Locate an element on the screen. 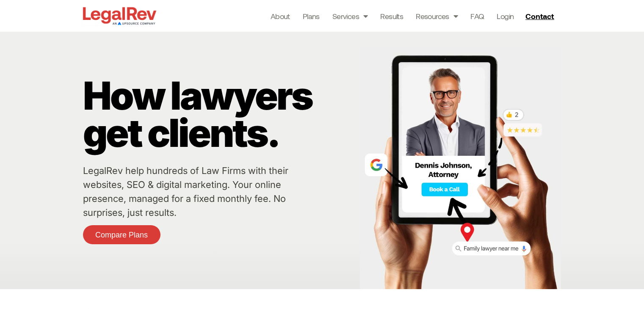  p: How lawyers get clients. is located at coordinates (220, 114).